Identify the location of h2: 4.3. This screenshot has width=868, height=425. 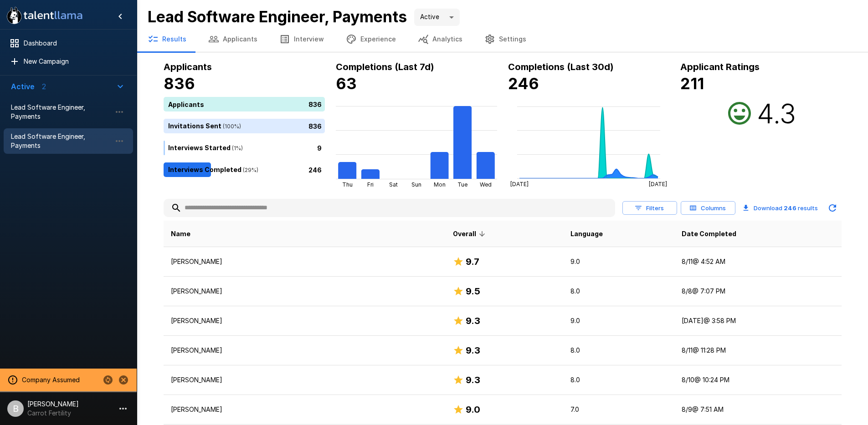
(777, 113).